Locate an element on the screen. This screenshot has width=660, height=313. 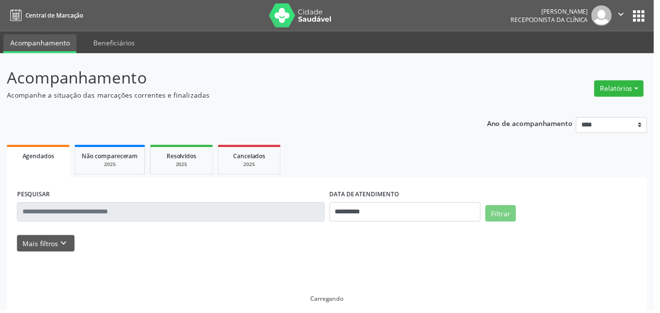
p: Acompanhamento is located at coordinates (233, 79).